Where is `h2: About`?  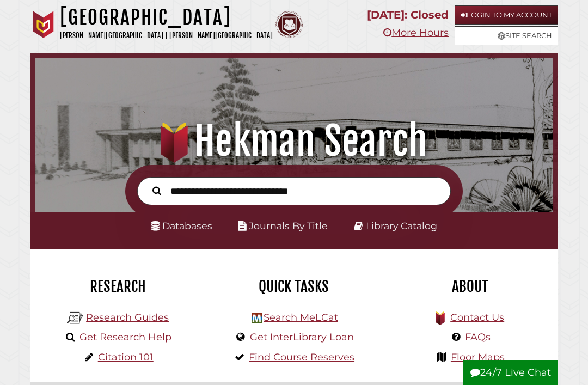 h2: About is located at coordinates (470, 286).